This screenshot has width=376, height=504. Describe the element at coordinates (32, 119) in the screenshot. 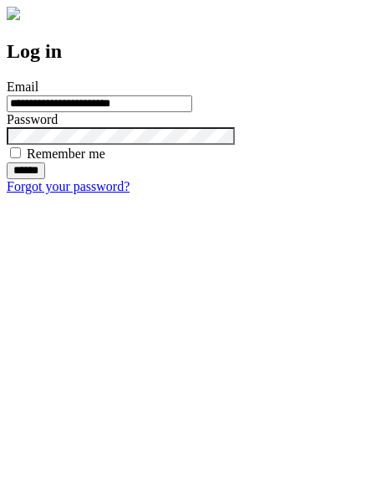

I see `label: Password` at that location.